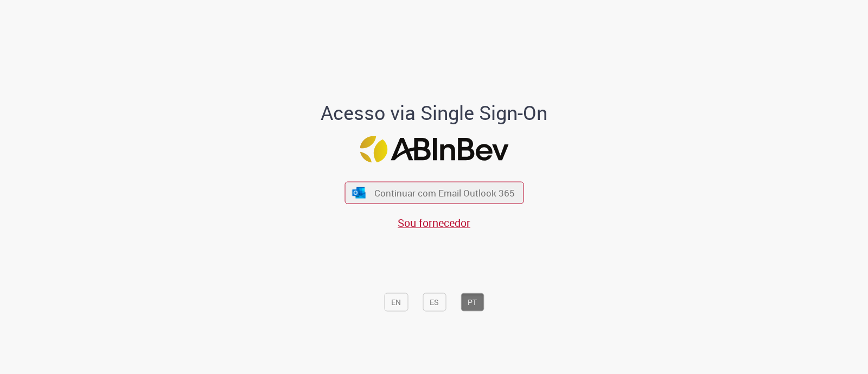 The image size is (868, 374). I want to click on button: ES, so click(434, 302).